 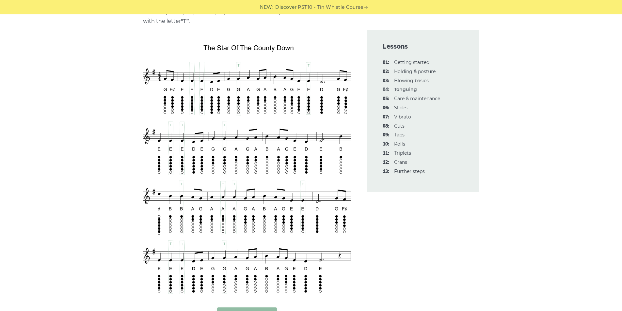 I want to click on span: 10:, so click(x=386, y=144).